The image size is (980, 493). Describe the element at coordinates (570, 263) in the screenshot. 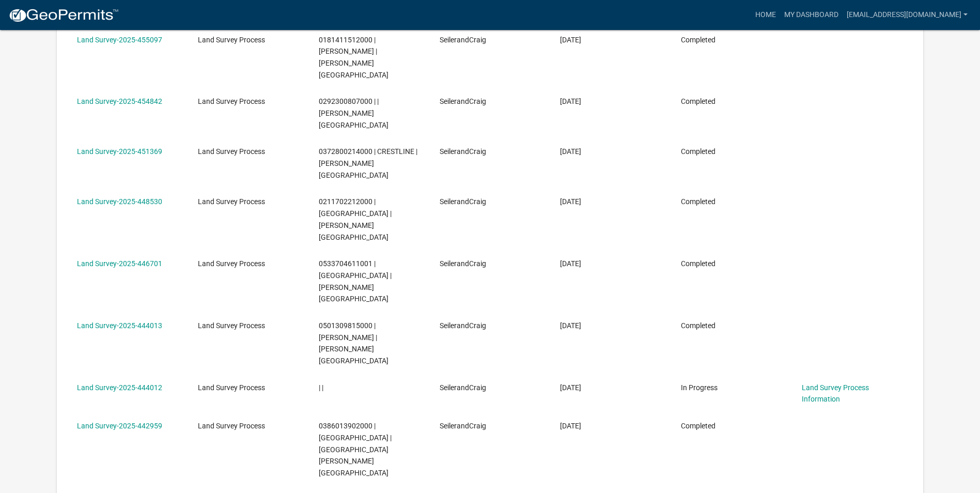

I see `span: 07/08/2025` at that location.